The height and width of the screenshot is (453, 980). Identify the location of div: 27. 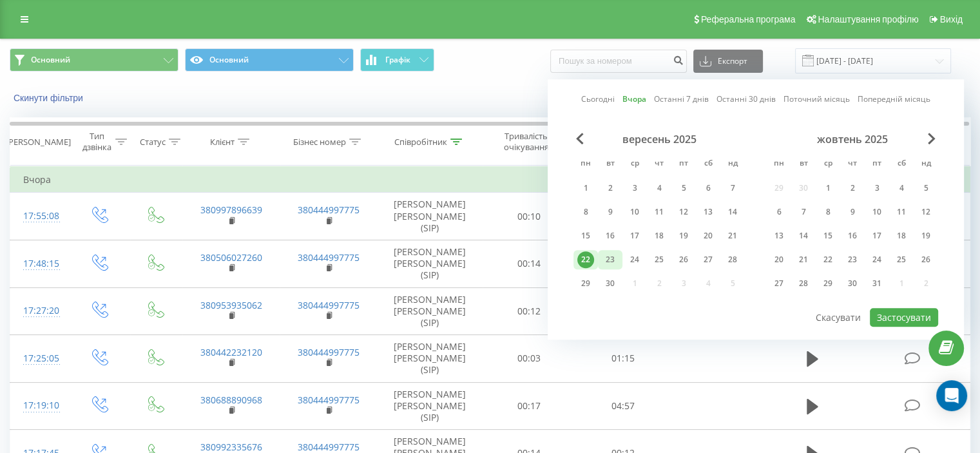
(779, 283).